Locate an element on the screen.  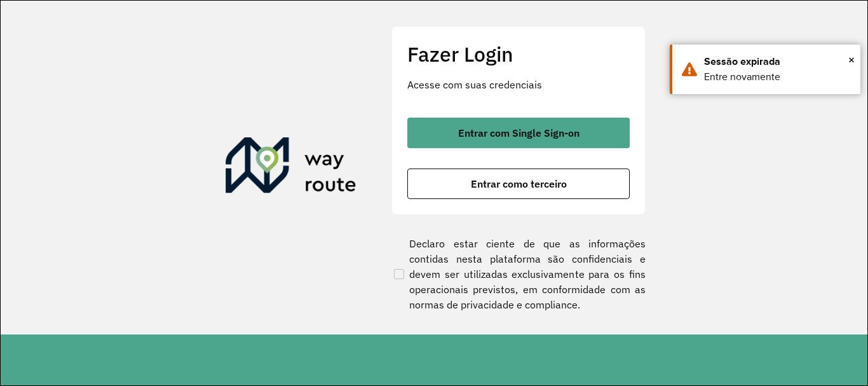
h2: Fazer Login is located at coordinates (519, 54).